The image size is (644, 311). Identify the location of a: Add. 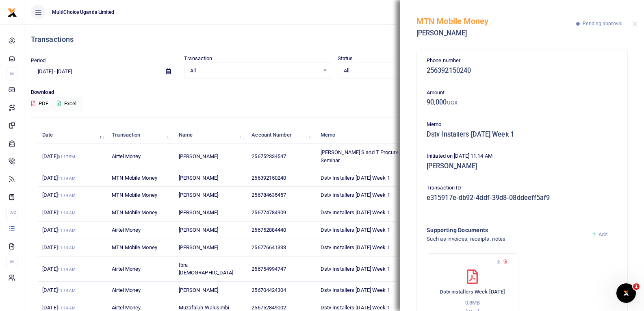
(599, 234).